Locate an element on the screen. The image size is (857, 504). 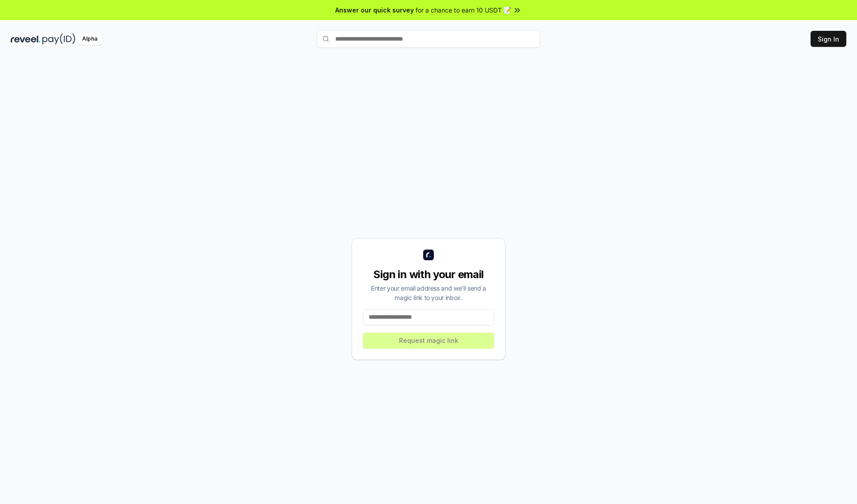
img: logo_small is located at coordinates (429, 255).